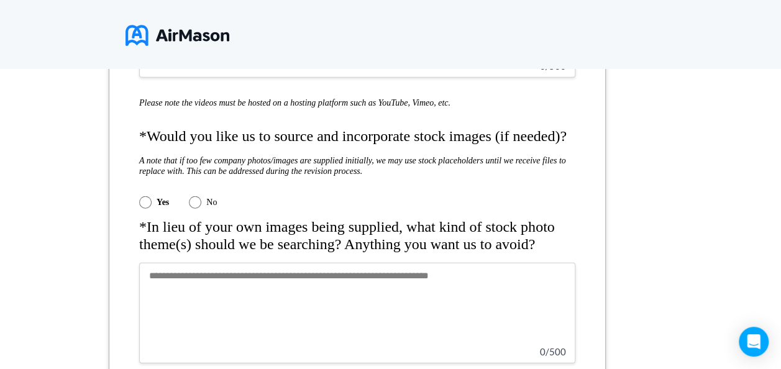 The height and width of the screenshot is (369, 781). I want to click on label: Yes, so click(163, 203).